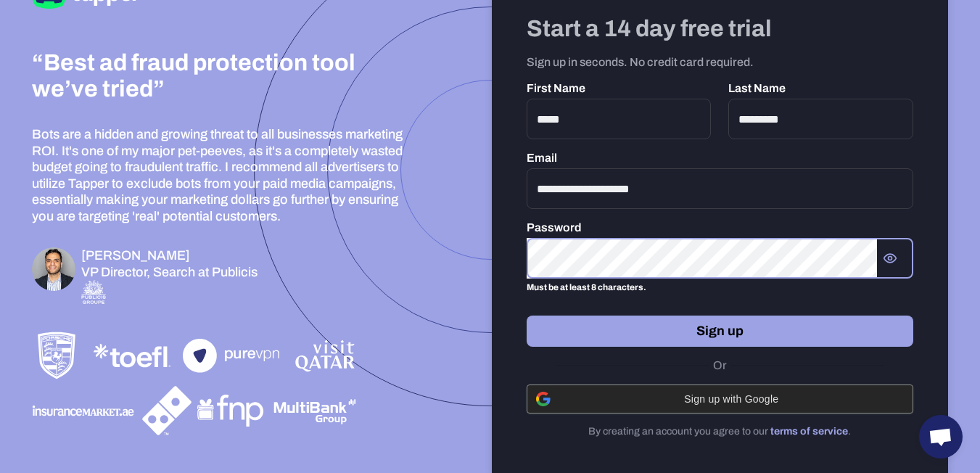  What do you see at coordinates (169, 272) in the screenshot?
I see `p: VP Director, Search at Publicis` at bounding box center [169, 272].